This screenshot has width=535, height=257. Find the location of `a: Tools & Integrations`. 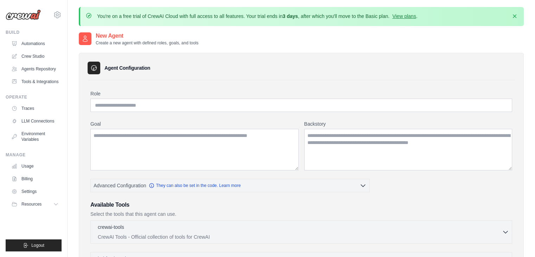

a: Tools & Integrations is located at coordinates (35, 82).